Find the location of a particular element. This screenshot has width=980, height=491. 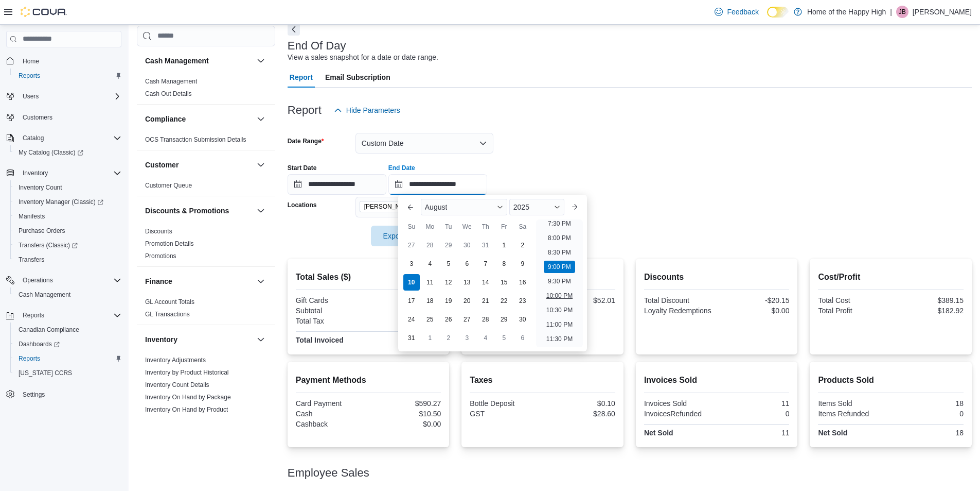

a: Settings is located at coordinates (33, 394).